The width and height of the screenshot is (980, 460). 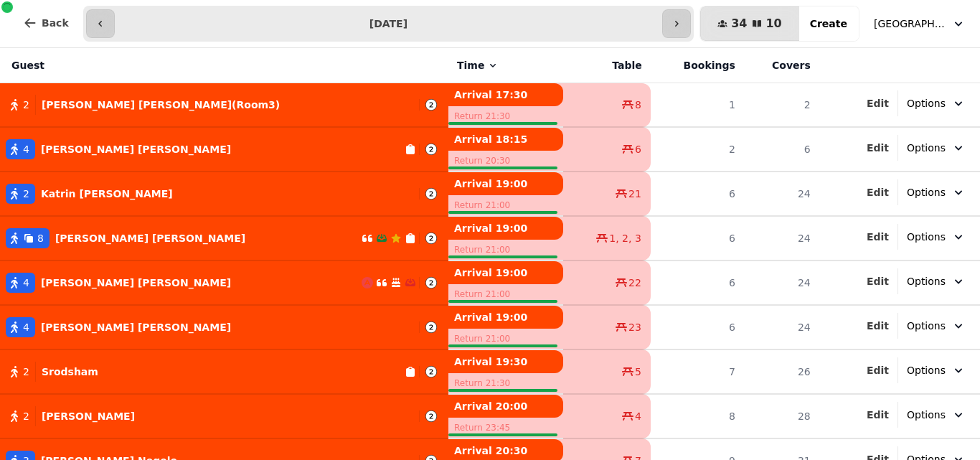 What do you see at coordinates (749, 24) in the screenshot?
I see `button: 3410` at bounding box center [749, 24].